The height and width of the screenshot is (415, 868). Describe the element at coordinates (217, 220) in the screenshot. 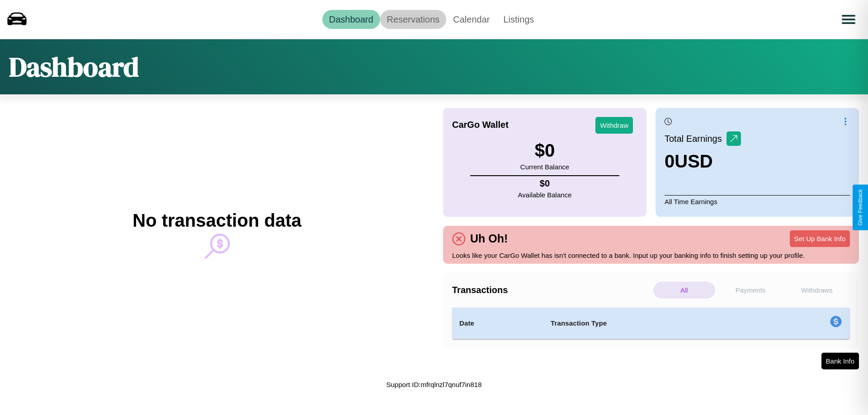

I see `h2: No transaction data` at that location.